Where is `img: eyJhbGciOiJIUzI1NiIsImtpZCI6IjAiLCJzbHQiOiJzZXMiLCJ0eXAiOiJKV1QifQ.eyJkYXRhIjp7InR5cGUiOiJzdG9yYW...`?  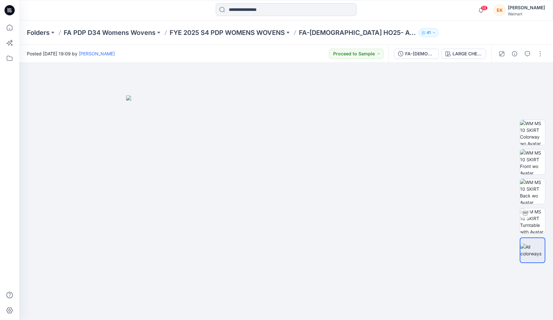
img: eyJhbGciOiJIUzI1NiIsImtpZCI6IjAiLCJzbHQiOiJzZXMiLCJ0eXAiOiJKV1QifQ.eyJkYXRhIjp7InR5cGUiOiJzdG9yYW... is located at coordinates (286, 208).